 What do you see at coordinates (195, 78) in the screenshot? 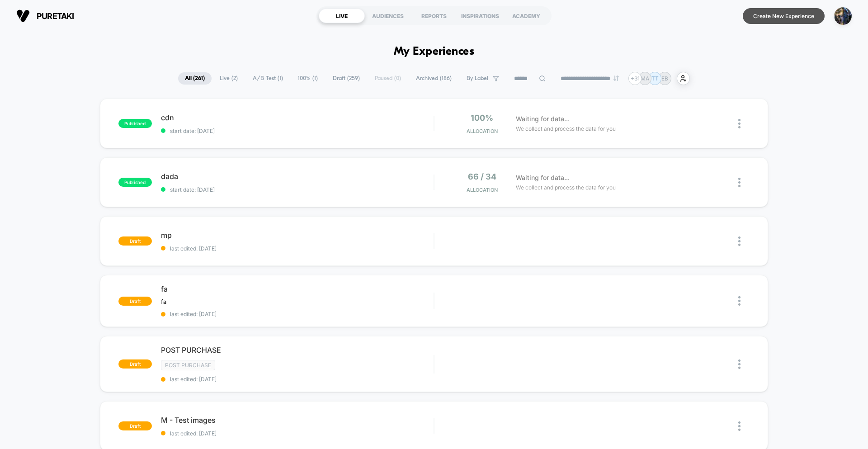
I see `span: All ( 261 )` at bounding box center [195, 78].